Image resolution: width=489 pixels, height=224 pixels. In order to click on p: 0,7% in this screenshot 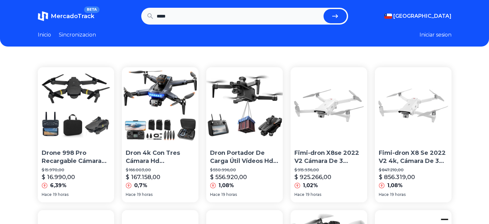, I will do `click(141, 185)`.